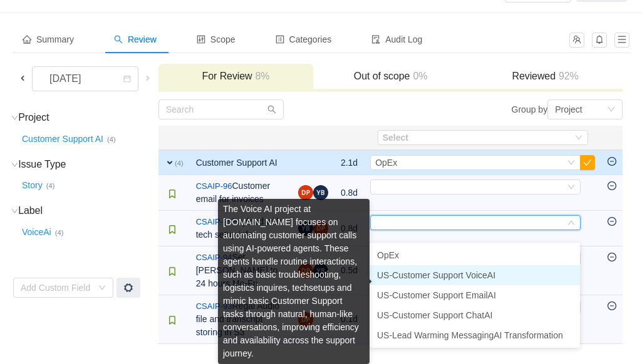 This screenshot has width=642, height=364. I want to click on span: Audit Log, so click(397, 40).